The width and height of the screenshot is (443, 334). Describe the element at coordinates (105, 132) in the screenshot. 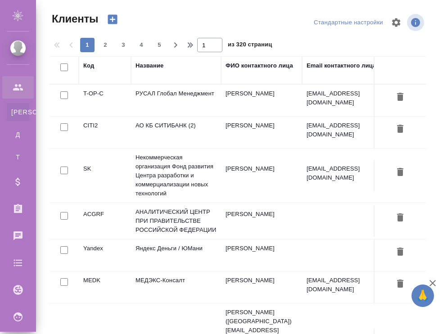

I see `td: CITI2` at that location.